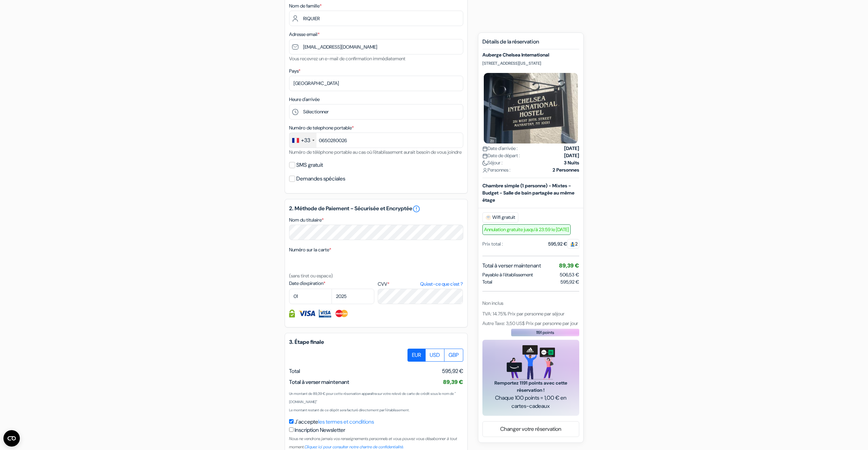  What do you see at coordinates (545, 332) in the screenshot?
I see `span: 1191 points` at bounding box center [545, 332].